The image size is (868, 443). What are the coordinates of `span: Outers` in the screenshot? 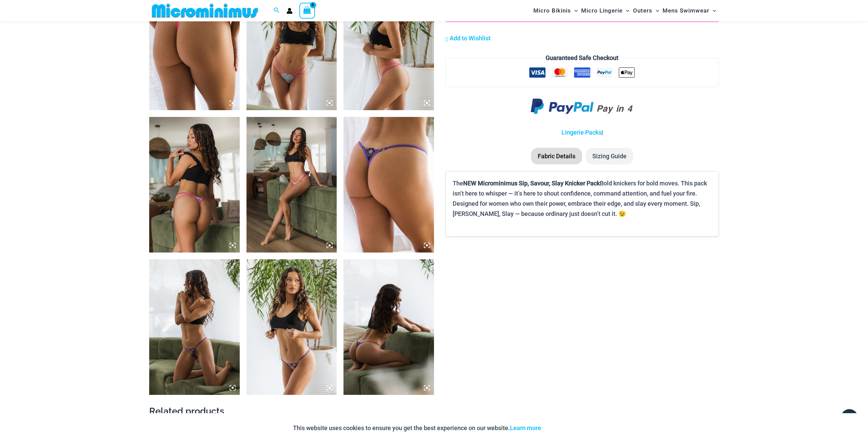 It's located at (642, 11).